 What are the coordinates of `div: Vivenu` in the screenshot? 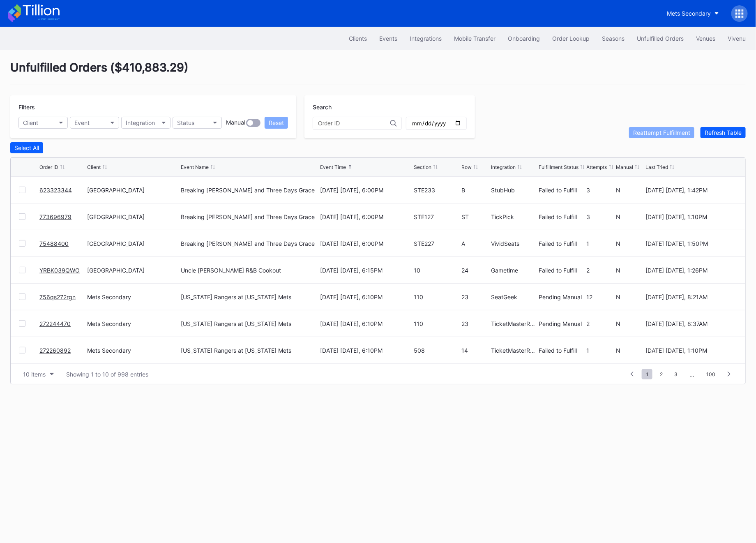 It's located at (737, 39).